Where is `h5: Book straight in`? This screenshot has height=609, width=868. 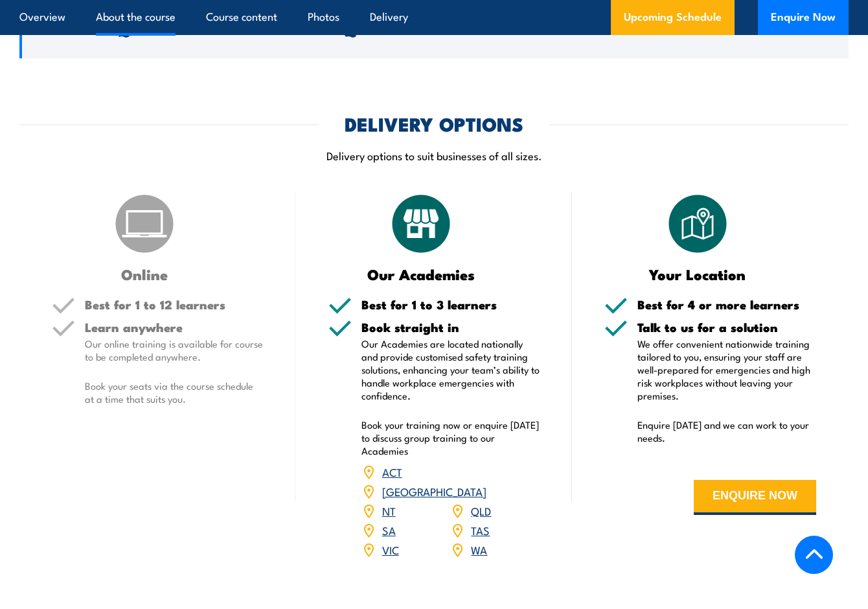 h5: Book straight in is located at coordinates (451, 327).